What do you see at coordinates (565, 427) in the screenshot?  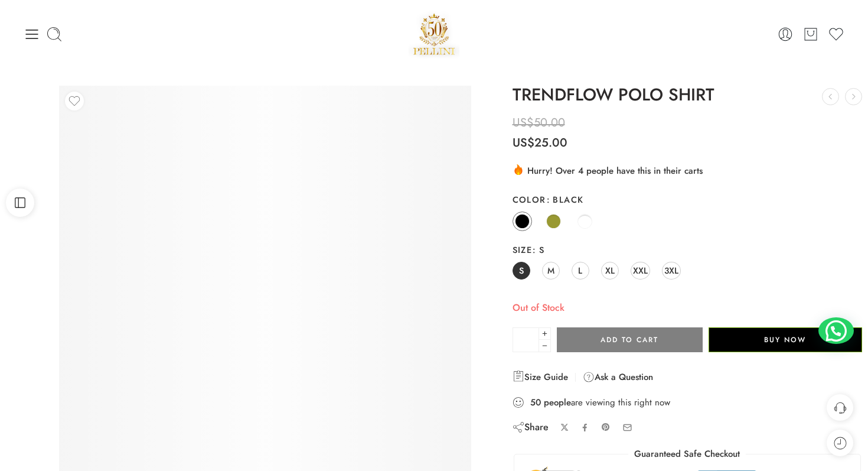 I see `a: Share on X` at bounding box center [565, 427].